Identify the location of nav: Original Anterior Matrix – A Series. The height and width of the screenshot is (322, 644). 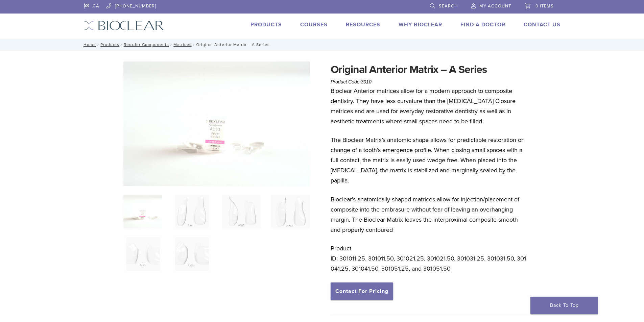
(322, 44).